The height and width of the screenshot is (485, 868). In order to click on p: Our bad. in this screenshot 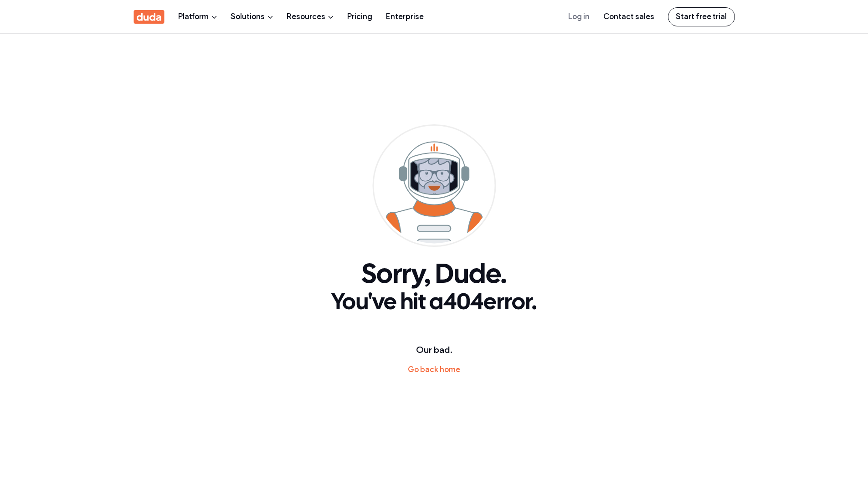, I will do `click(434, 350)`.